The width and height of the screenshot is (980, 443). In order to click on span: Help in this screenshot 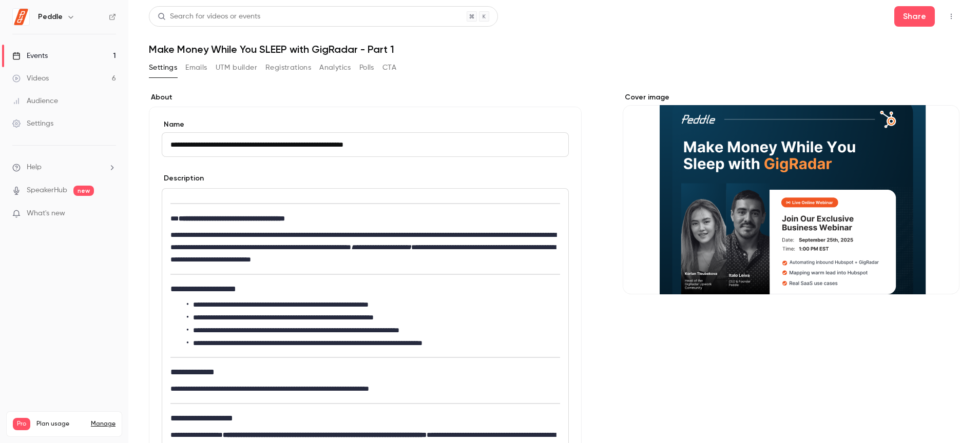, I will do `click(34, 167)`.